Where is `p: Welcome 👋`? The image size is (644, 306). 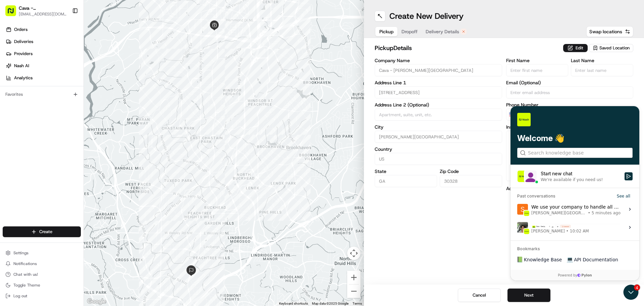
p: Welcome 👋 is located at coordinates (64, 32).